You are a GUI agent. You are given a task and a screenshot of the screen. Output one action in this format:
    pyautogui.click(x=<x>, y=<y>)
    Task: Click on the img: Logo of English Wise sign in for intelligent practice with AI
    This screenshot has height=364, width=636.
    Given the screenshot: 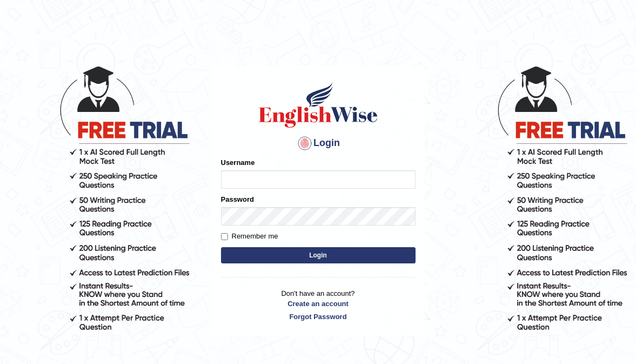 What is the action you would take?
    pyautogui.click(x=318, y=105)
    